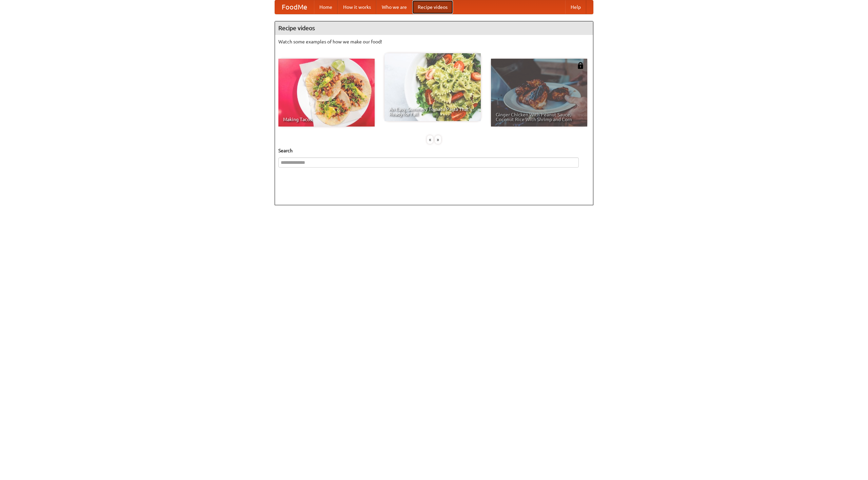 This screenshot has height=480, width=868. Describe the element at coordinates (295, 7) in the screenshot. I see `a: FoodMe` at that location.